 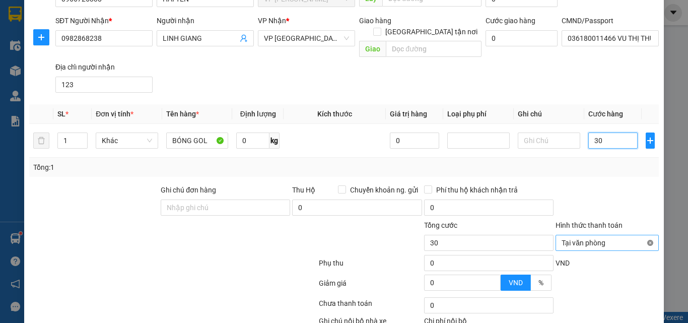 What do you see at coordinates (441, 225) in the screenshot?
I see `span: Tổng cước` at bounding box center [441, 225].